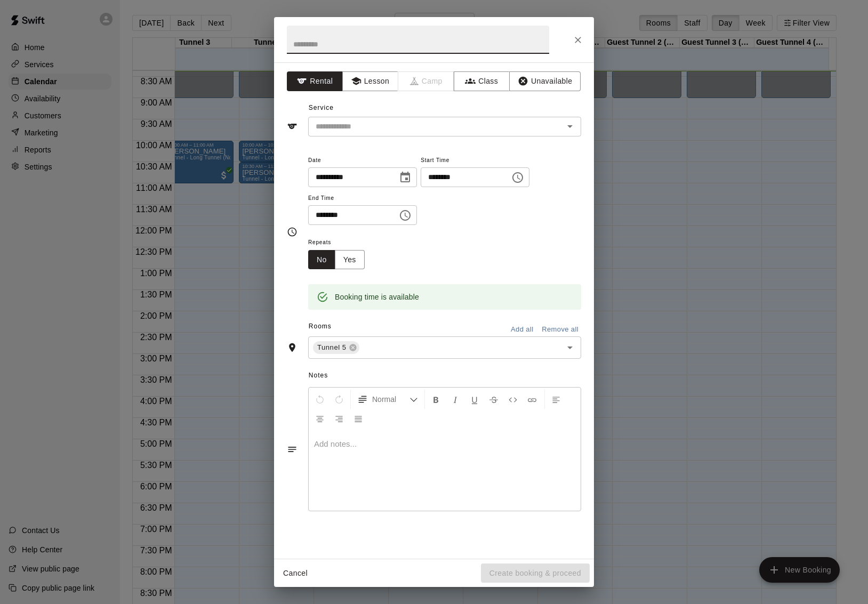 The height and width of the screenshot is (604, 868). I want to click on span: Rooms, so click(320, 326).